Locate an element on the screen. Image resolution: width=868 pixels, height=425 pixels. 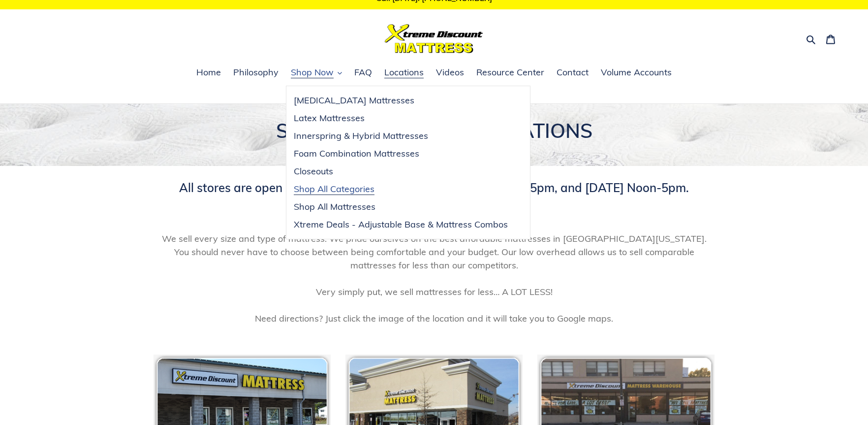
span: Shop Now is located at coordinates (312, 72).